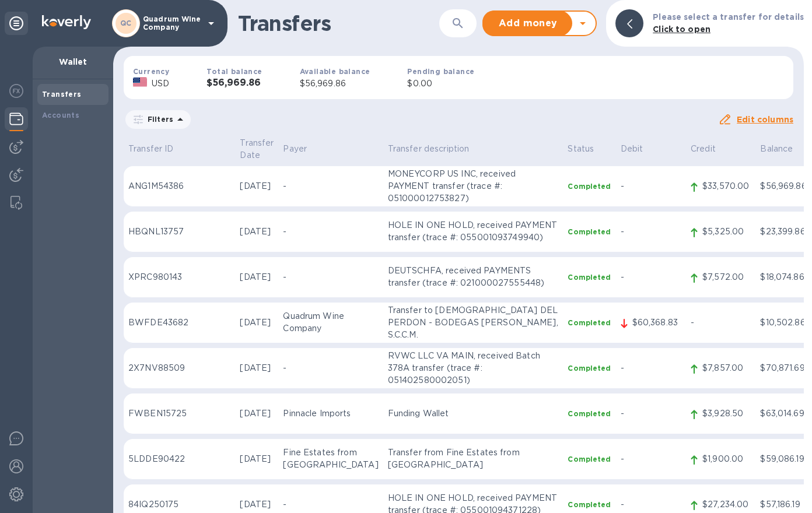  I want to click on p: Filters, so click(158, 119).